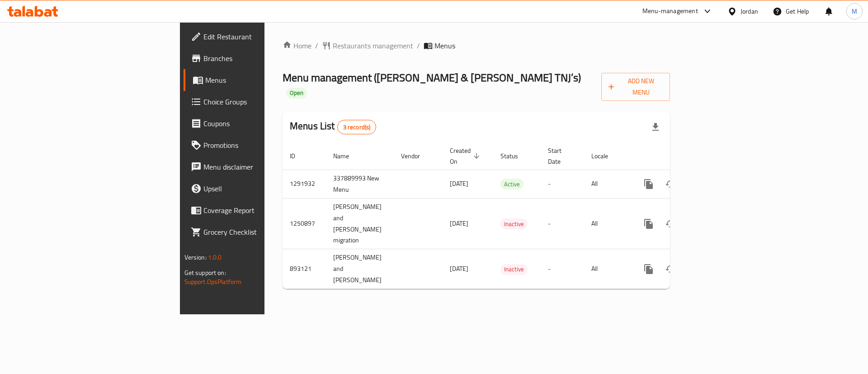 The height and width of the screenshot is (374, 868). Describe the element at coordinates (656, 127) in the screenshot. I see `div: Export file` at that location.